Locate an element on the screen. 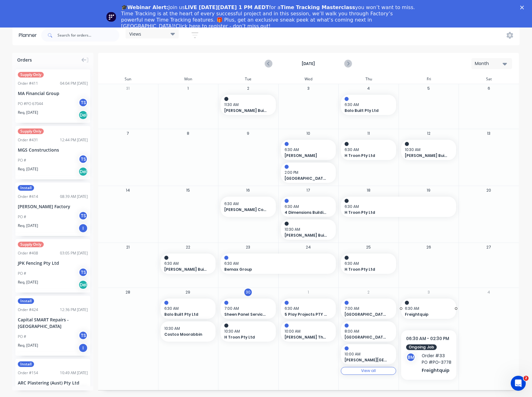  span: 5 Play Projects PTY LTD is located at coordinates (306, 314).